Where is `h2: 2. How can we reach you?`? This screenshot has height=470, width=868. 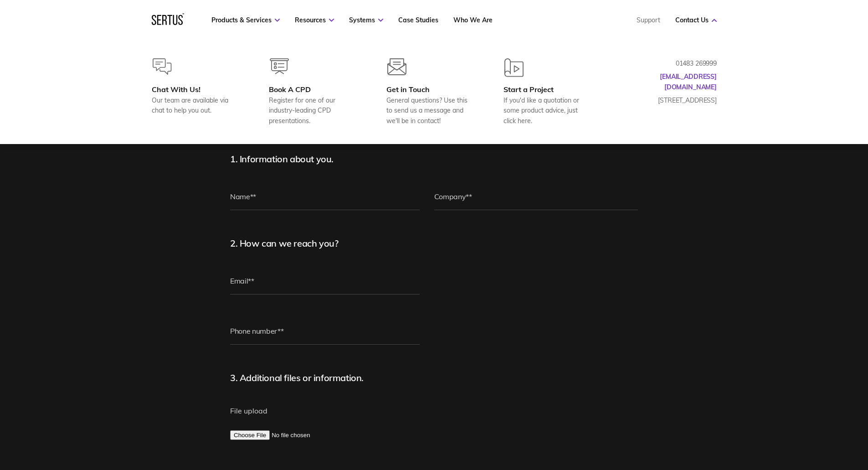 h2: 2. How can we reach you? is located at coordinates (344, 243).